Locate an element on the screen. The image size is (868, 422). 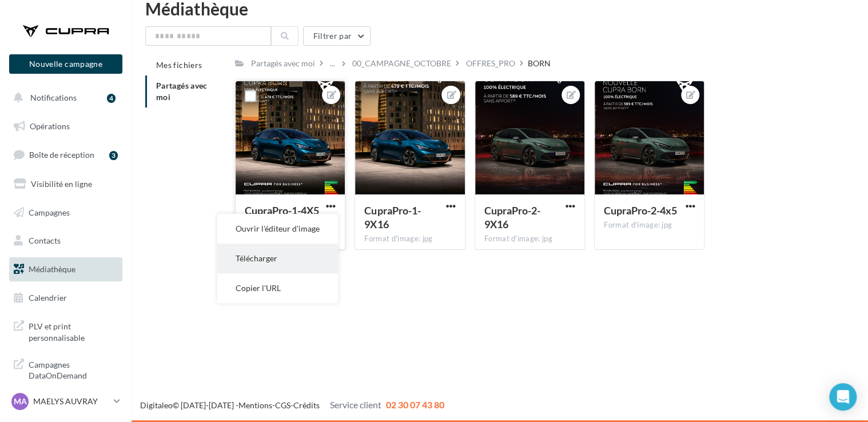
a: Médiathèque is located at coordinates (65, 269).